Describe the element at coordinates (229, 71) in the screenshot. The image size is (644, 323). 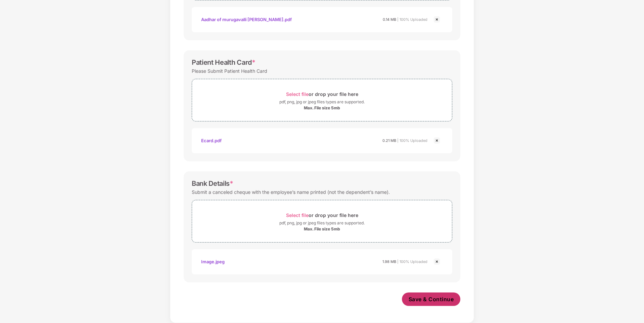
I see `div: Please Submit Patient Health Card` at that location.